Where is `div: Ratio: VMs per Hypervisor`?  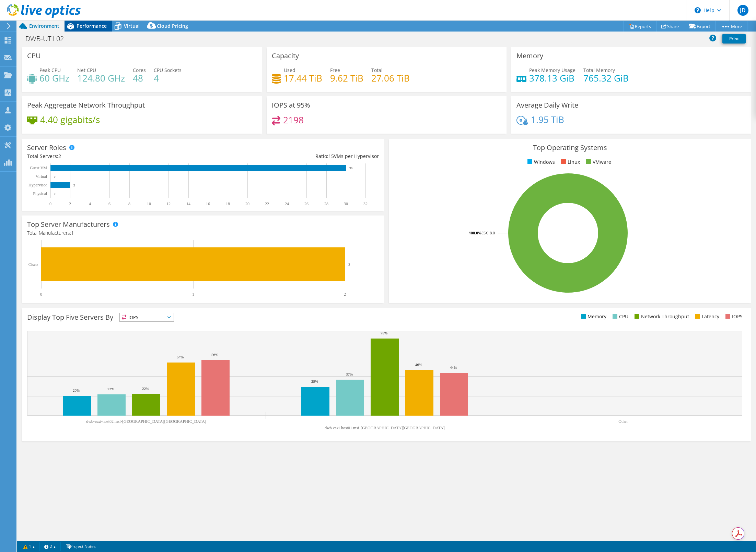 div: Ratio: VMs per Hypervisor is located at coordinates (291, 157).